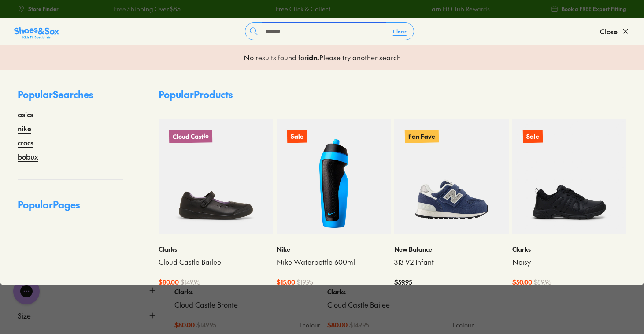  What do you see at coordinates (609, 31) in the screenshot?
I see `span: Close` at bounding box center [609, 31].